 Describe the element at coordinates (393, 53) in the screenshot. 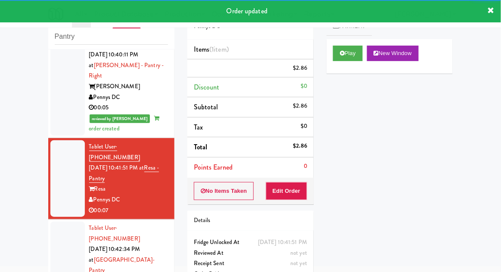

I see `button: New Window` at that location.